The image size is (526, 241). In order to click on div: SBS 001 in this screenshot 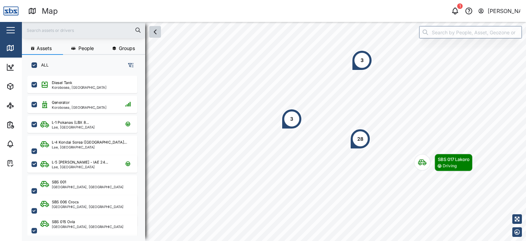, I will do `click(59, 182)`.